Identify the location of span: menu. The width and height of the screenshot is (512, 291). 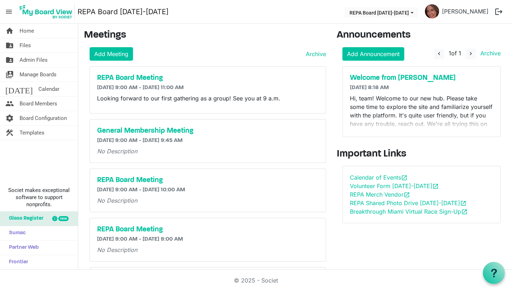
(9, 12).